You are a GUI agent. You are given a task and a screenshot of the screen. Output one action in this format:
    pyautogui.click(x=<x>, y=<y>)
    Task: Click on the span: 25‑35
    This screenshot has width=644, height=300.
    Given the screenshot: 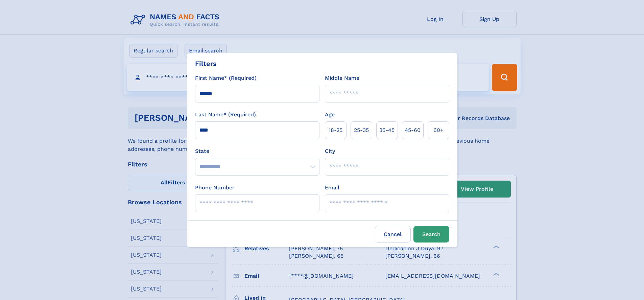 What is the action you would take?
    pyautogui.click(x=361, y=130)
    